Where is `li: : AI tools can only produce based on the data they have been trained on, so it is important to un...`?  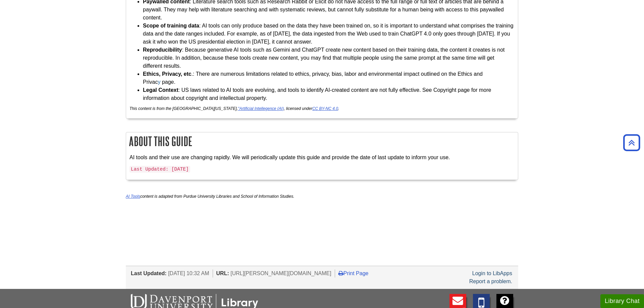
li: : AI tools can only produce based on the data they have been trained on, so it is important to un... is located at coordinates (329, 34).